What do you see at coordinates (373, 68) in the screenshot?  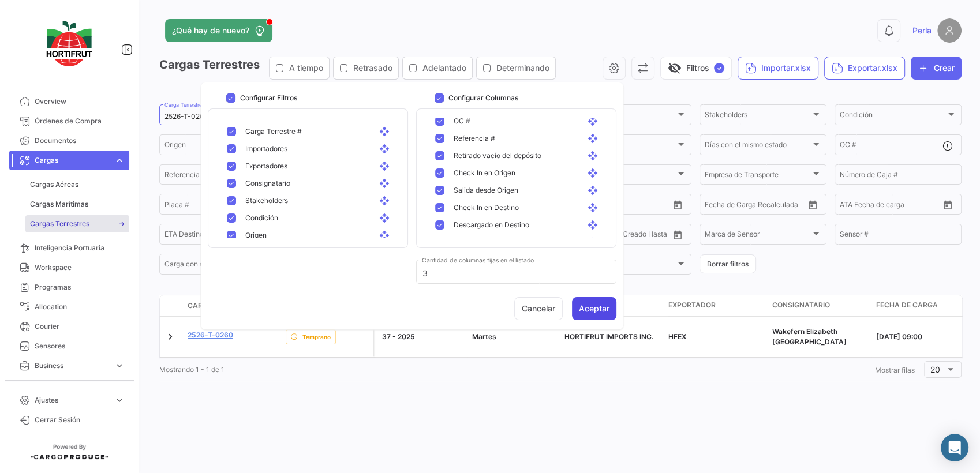 I see `span: Retrasado` at bounding box center [373, 68].